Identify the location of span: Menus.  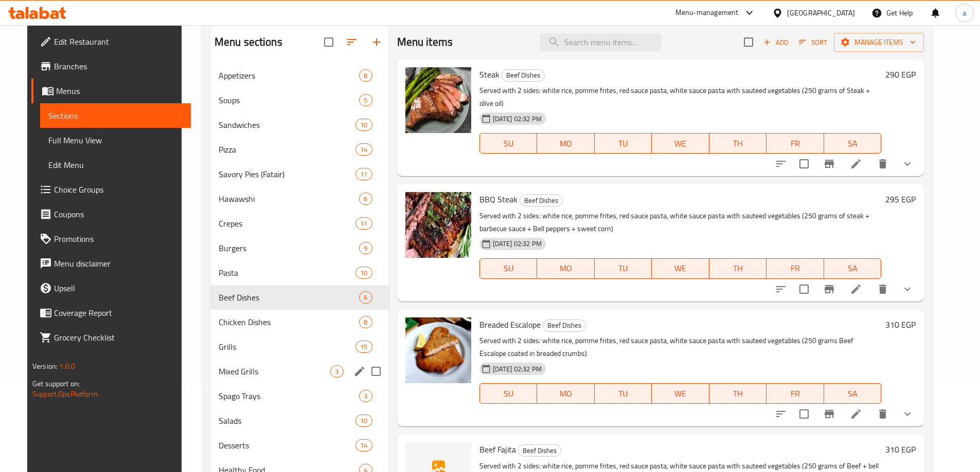
(120, 91).